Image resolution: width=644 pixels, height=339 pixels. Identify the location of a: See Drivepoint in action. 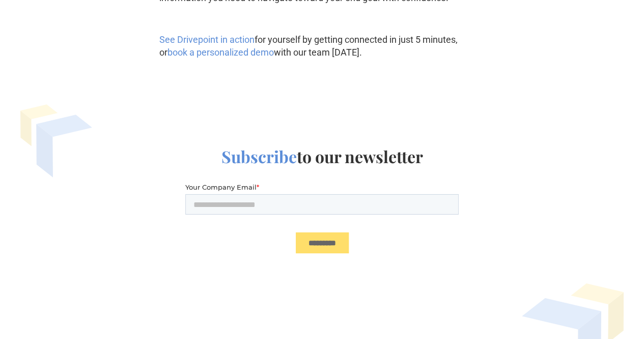
(207, 39).